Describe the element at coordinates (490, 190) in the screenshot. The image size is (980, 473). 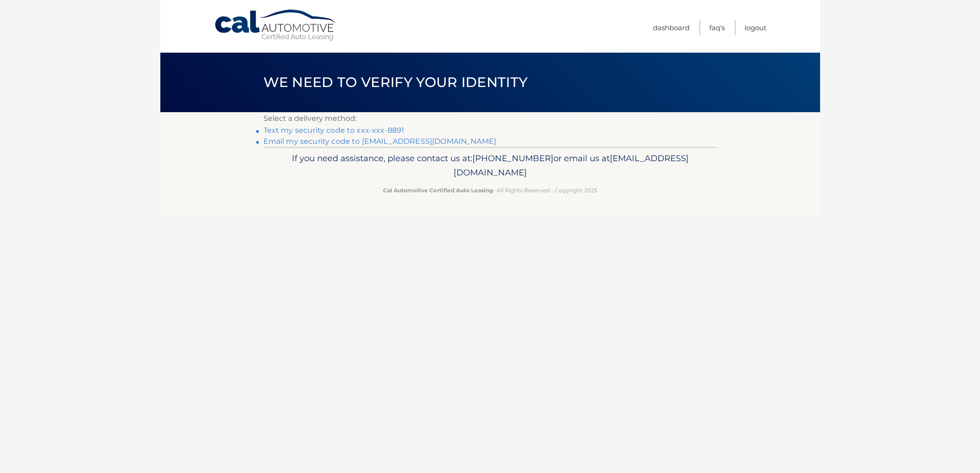
I see `p: - All Rights Reserved - Copyright 2025` at that location.